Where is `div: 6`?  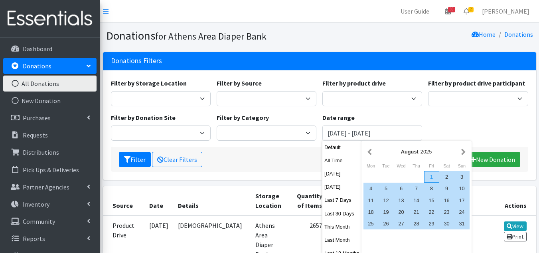
div: 6 is located at coordinates (401, 188).